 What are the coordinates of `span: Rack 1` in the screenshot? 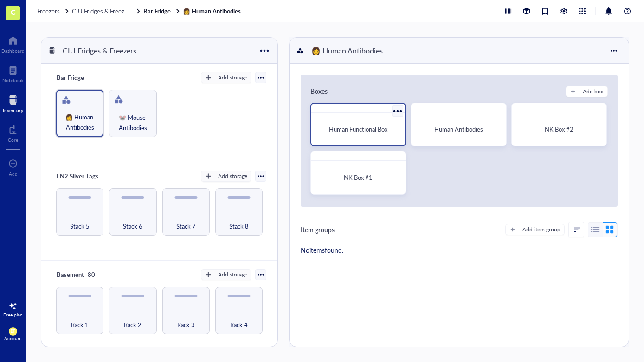 It's located at (80, 325).